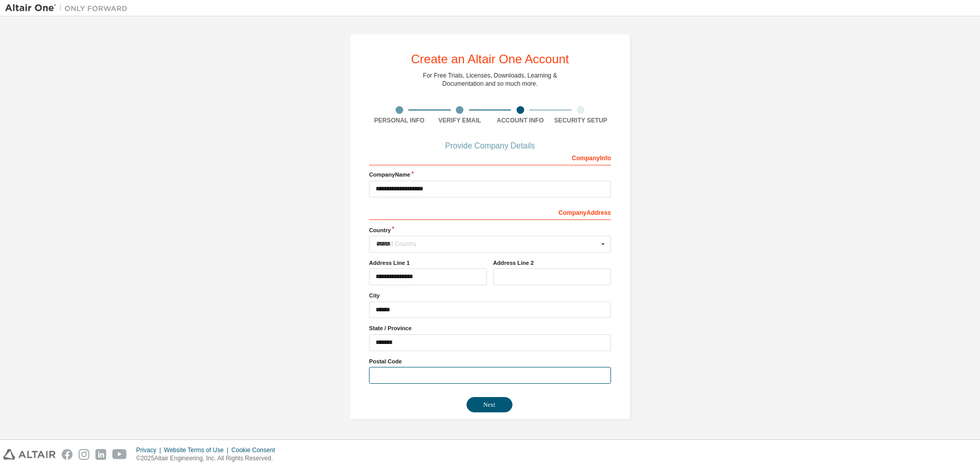  I want to click on button: Next, so click(489, 405).